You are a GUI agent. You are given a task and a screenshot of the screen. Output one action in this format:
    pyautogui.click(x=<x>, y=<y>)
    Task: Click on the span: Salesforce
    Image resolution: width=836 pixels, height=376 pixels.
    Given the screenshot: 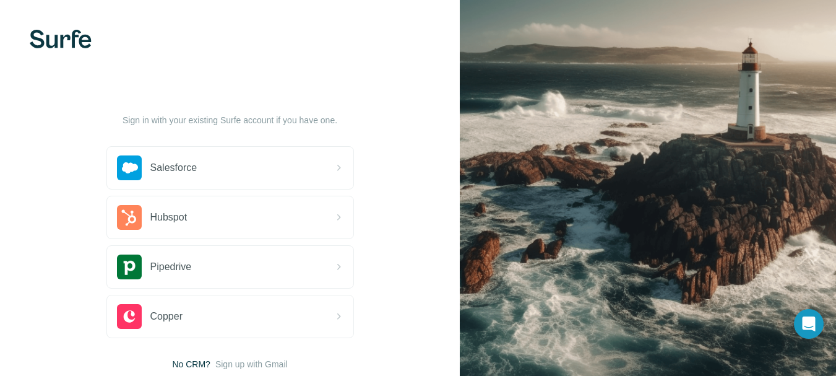 What is the action you would take?
    pyautogui.click(x=174, y=168)
    